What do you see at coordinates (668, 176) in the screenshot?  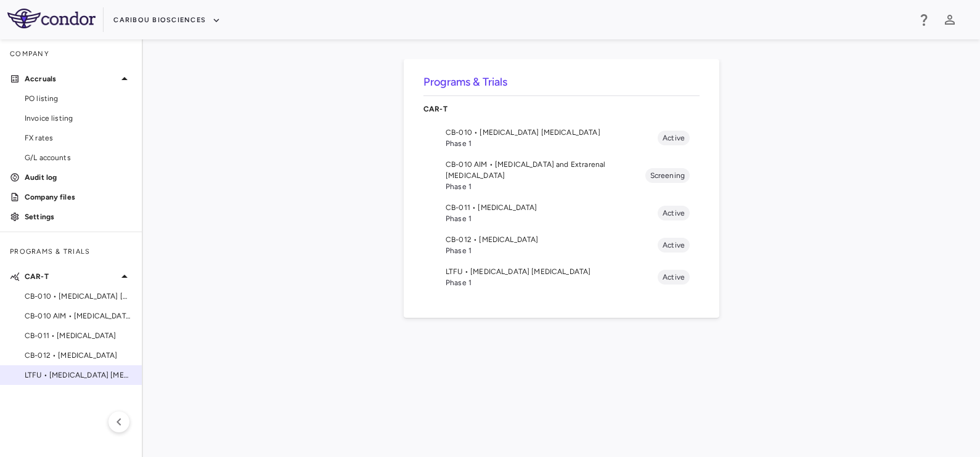 I see `span: Screening` at bounding box center [668, 176].